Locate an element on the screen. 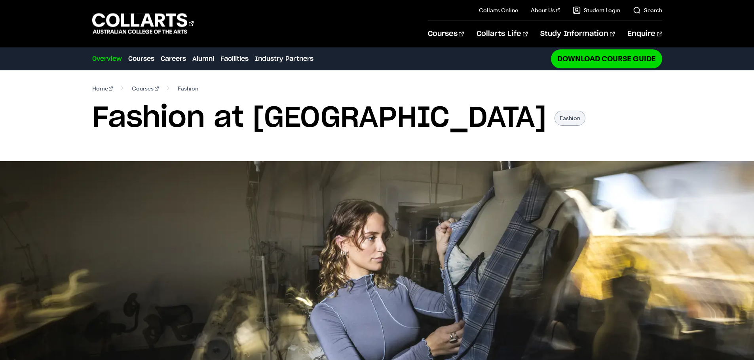 Image resolution: width=754 pixels, height=360 pixels. a: Download Course Guide is located at coordinates (606, 59).